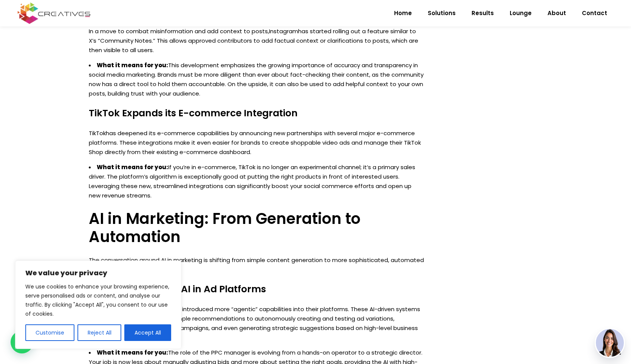 This screenshot has width=631, height=364. Describe the element at coordinates (483, 13) in the screenshot. I see `span: Results` at that location.